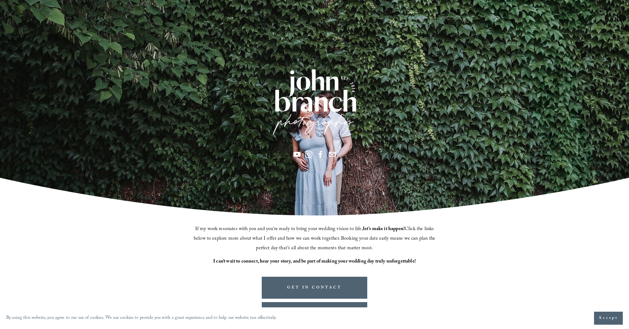 This screenshot has width=629, height=329. What do you see at coordinates (315, 239) in the screenshot?
I see `span: If my work resonates with you and you’re ready to bring your wedding vision to life, Click the li...` at bounding box center [315, 239].